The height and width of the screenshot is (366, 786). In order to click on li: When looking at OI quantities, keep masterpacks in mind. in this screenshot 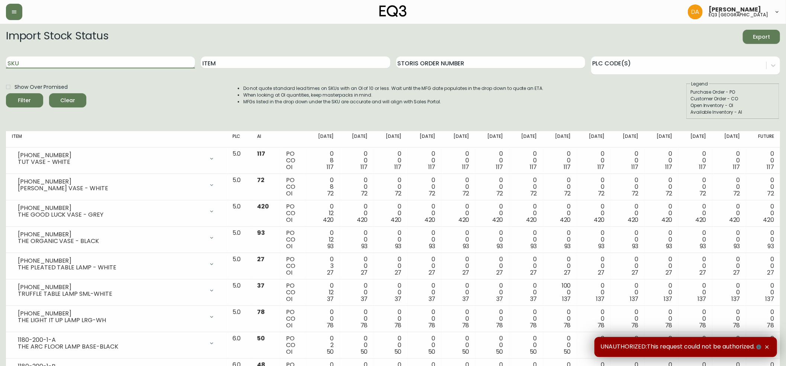, I will do `click(393, 95)`.